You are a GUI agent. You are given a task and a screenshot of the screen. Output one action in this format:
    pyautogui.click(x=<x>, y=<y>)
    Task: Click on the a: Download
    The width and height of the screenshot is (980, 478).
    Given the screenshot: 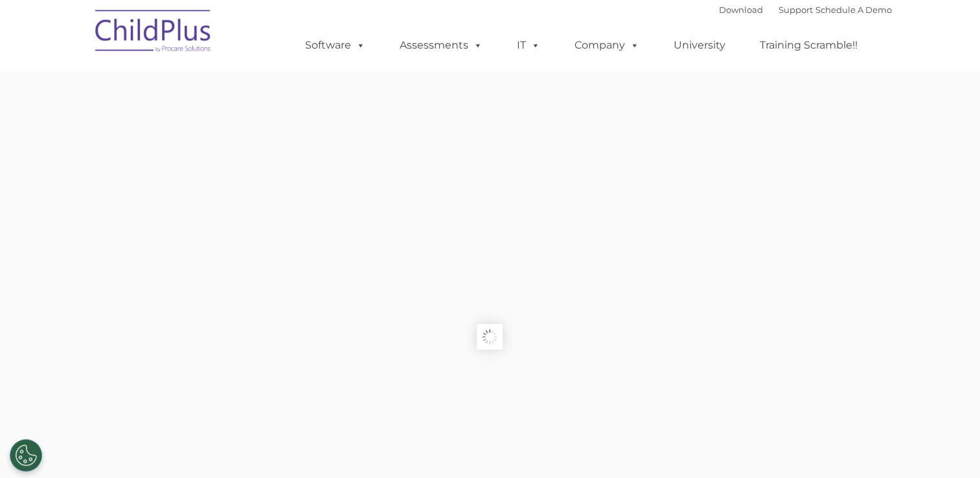 What is the action you would take?
    pyautogui.click(x=741, y=10)
    